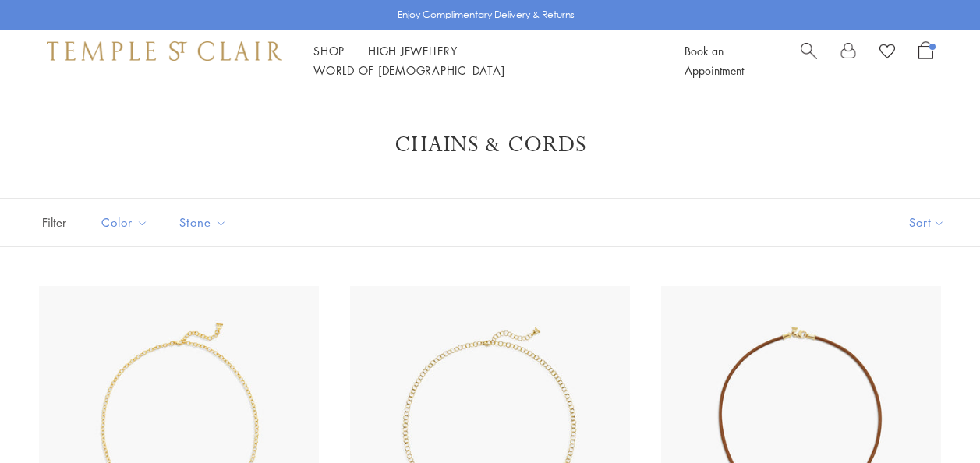 The height and width of the screenshot is (463, 980). I want to click on a: View Wishlist, so click(887, 53).